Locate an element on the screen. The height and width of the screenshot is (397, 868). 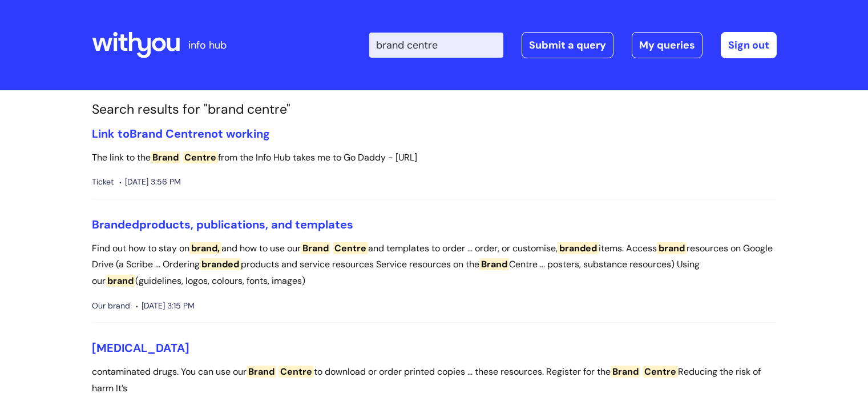
span: Our brand is located at coordinates (111, 306).